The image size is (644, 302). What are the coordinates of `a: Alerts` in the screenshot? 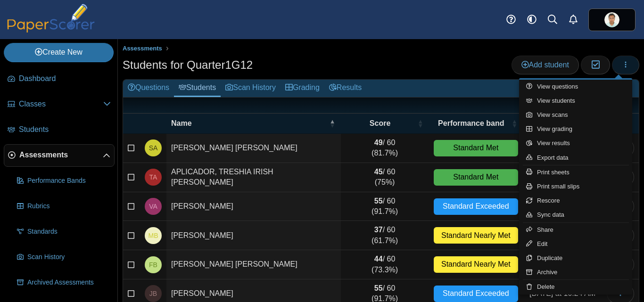 It's located at (573, 20).